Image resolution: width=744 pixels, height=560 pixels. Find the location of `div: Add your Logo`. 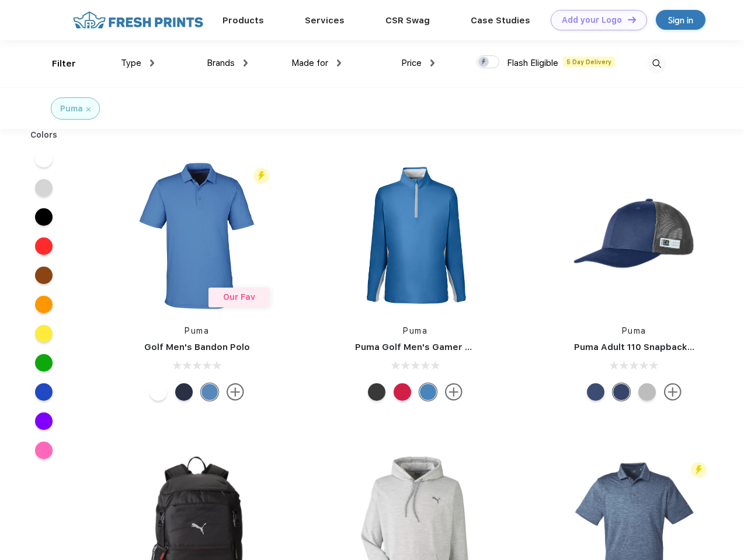

div: Add your Logo is located at coordinates (592, 20).